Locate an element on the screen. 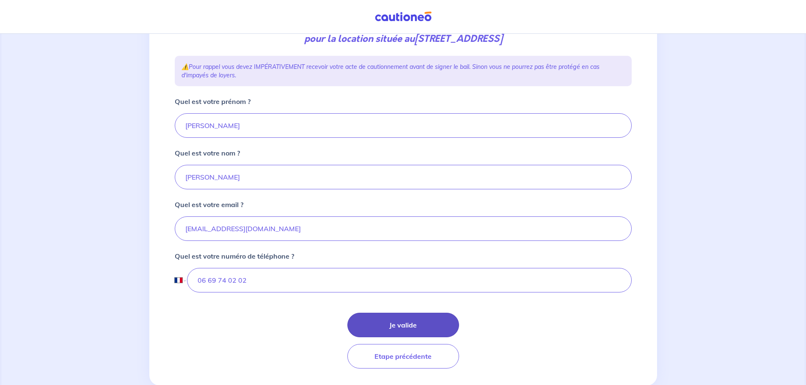  em: Pour rappel vous devez IMPÉRATIVEMENT recevoir votre acte de cautionnement avant de signer le bai... is located at coordinates (390, 71).